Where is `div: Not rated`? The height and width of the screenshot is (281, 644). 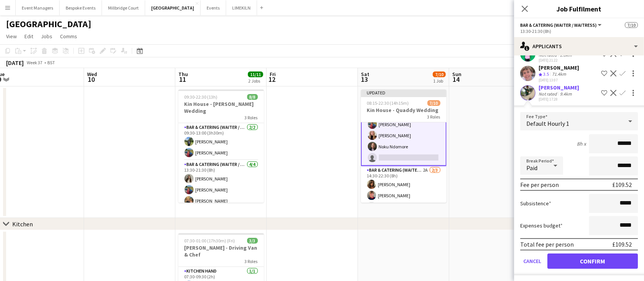
div: Not rated is located at coordinates (549, 94).